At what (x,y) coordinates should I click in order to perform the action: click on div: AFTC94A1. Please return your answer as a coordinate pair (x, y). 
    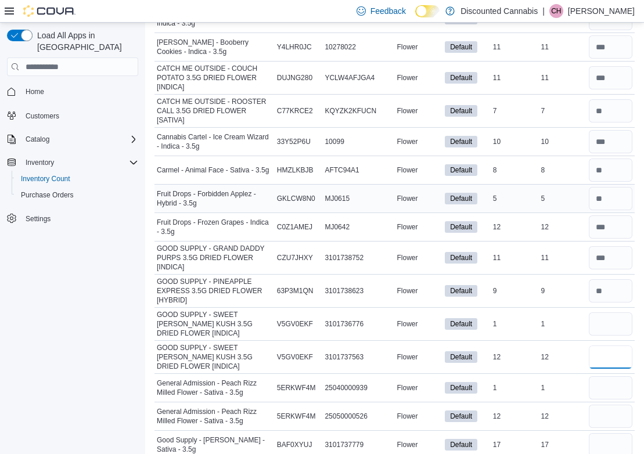
    Looking at the image, I should click on (358, 170).